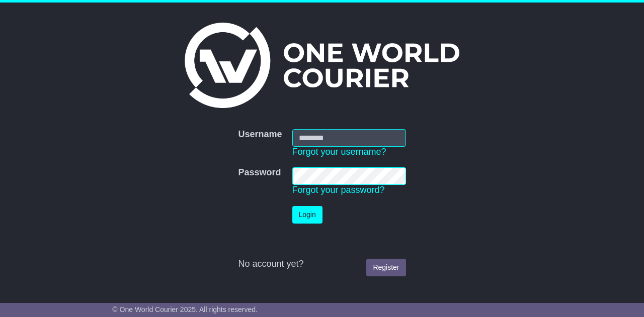  I want to click on label: Password, so click(259, 173).